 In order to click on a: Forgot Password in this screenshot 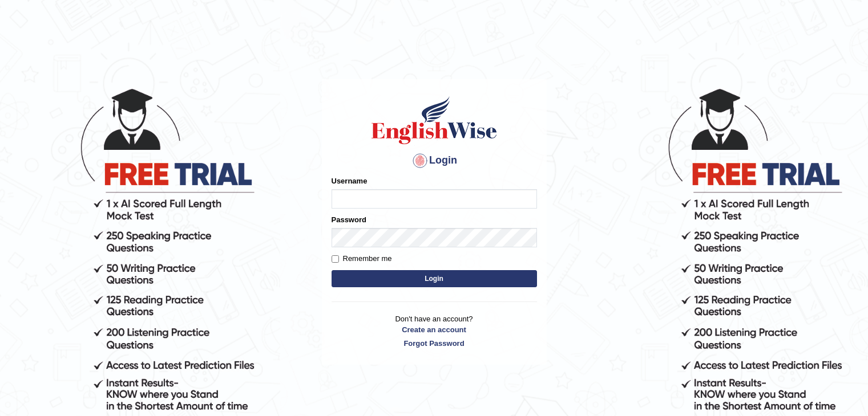, I will do `click(435, 344)`.